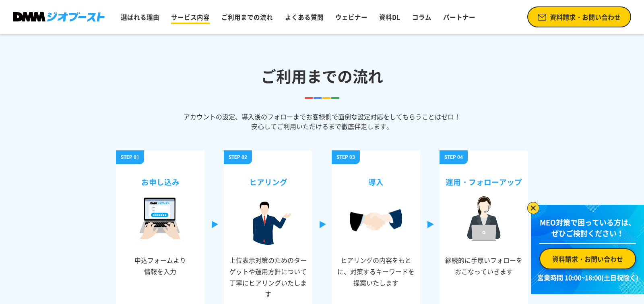  What do you see at coordinates (588, 277) in the screenshot?
I see `p: 営業時間 10:00~18:00(土日祝除く)` at bounding box center [588, 277].